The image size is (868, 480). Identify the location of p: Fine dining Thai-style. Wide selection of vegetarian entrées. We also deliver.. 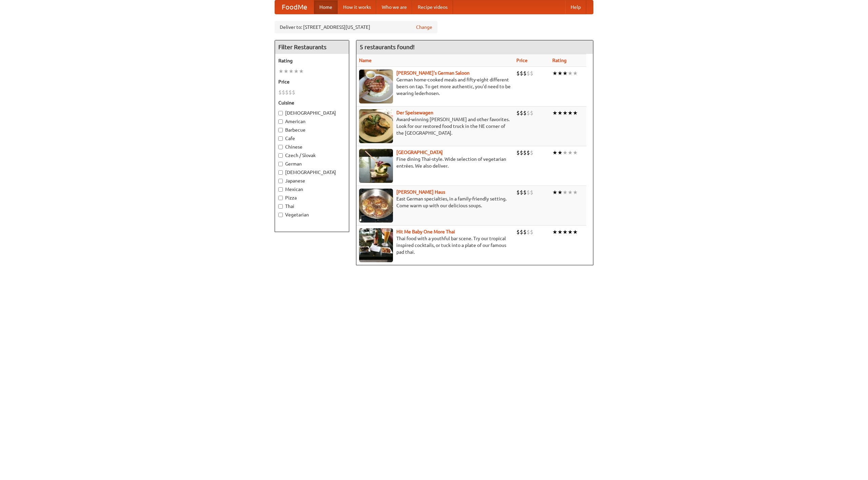
(435, 162).